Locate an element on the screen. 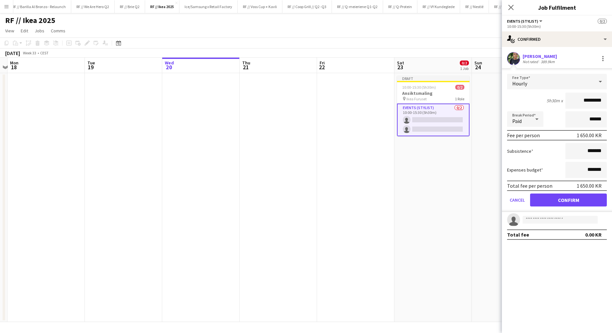 This screenshot has width=612, height=333. a: Jobs is located at coordinates (39, 31).